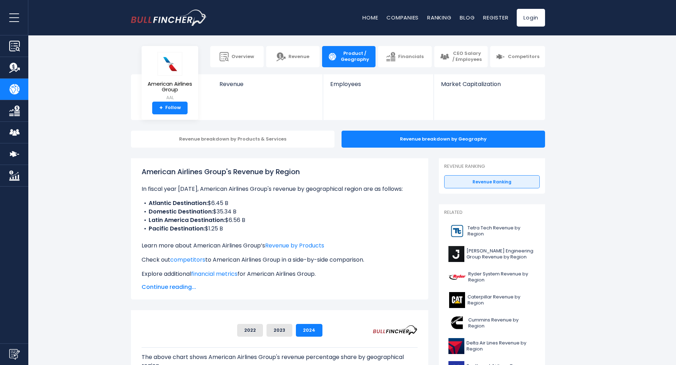 The image size is (676, 365). I want to click on li: $1.25 B, so click(280, 229).